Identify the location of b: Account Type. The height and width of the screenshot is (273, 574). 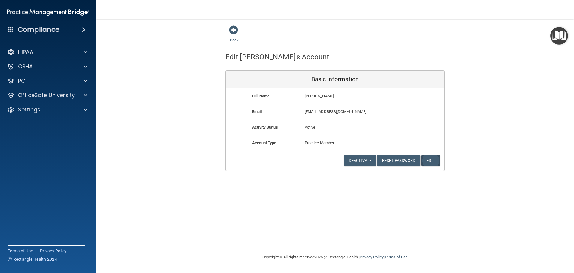
(264, 143).